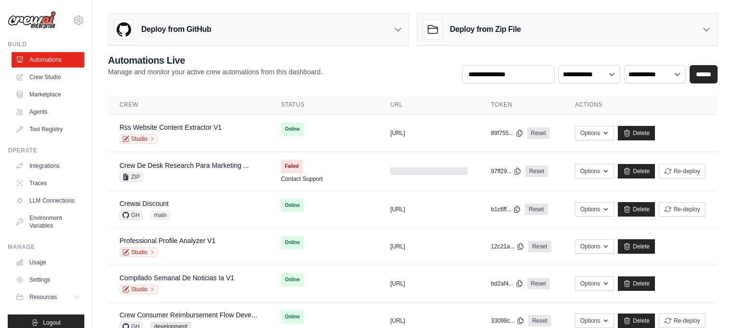 This screenshot has height=328, width=733. What do you see at coordinates (215, 72) in the screenshot?
I see `p: Manage and monitor your active crew automations from this dashboard.` at bounding box center [215, 72].